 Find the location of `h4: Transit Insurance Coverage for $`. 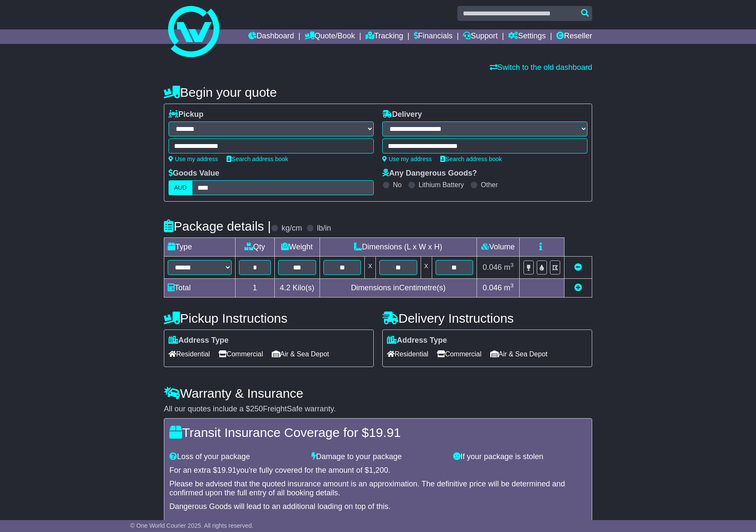

h4: Transit Insurance Coverage for $ is located at coordinates (378, 432).